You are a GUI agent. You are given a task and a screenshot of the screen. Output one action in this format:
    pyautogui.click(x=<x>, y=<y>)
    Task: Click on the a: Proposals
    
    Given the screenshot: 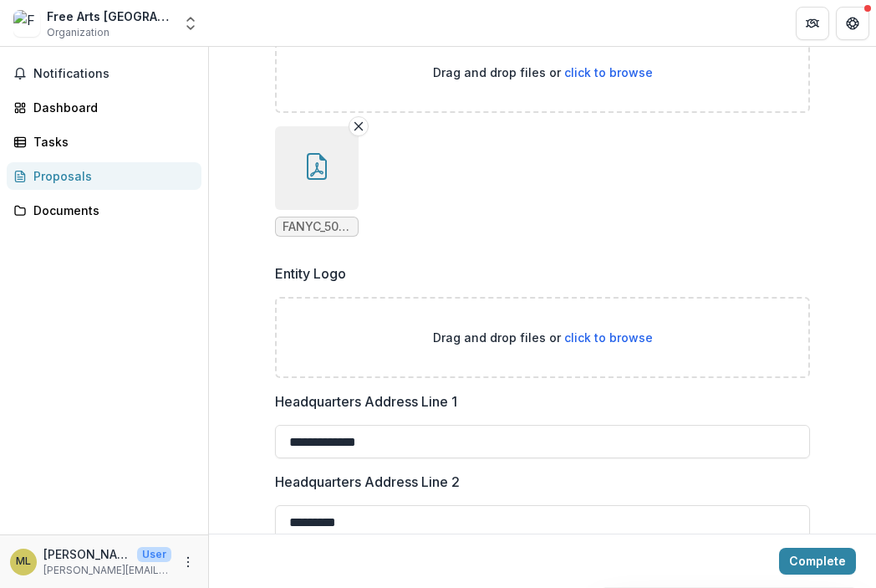 What is the action you would take?
    pyautogui.click(x=104, y=176)
    